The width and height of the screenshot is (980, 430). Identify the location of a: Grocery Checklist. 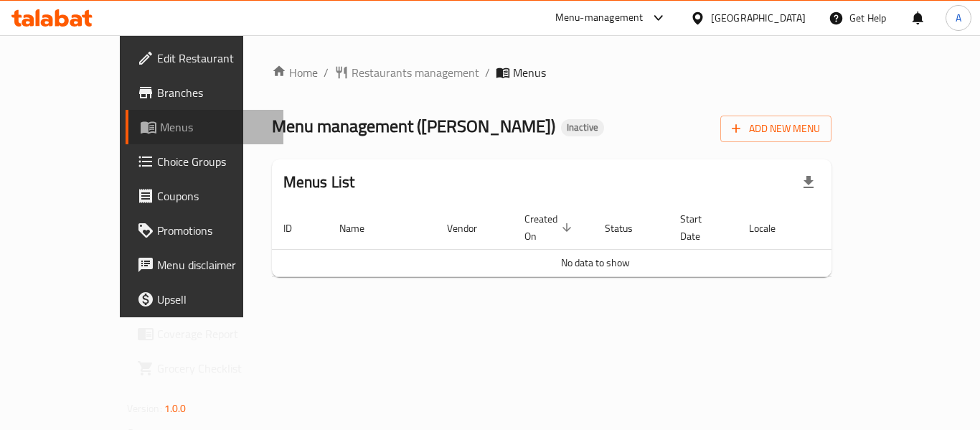
(204, 368).